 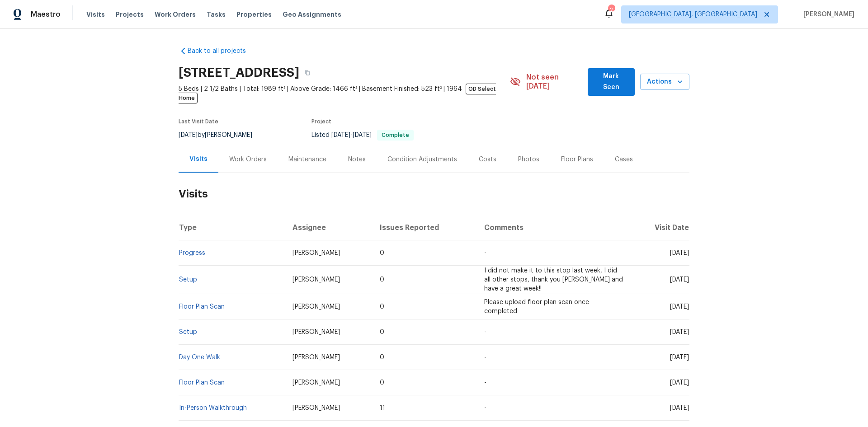 I want to click on div: Notes, so click(x=356, y=159).